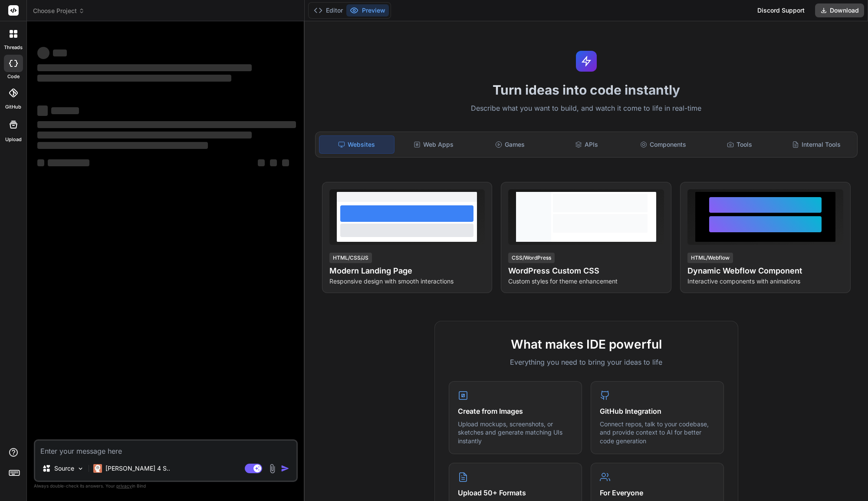 The width and height of the screenshot is (868, 501). Describe the element at coordinates (765, 271) in the screenshot. I see `h4: Dynamic Webflow Component` at that location.